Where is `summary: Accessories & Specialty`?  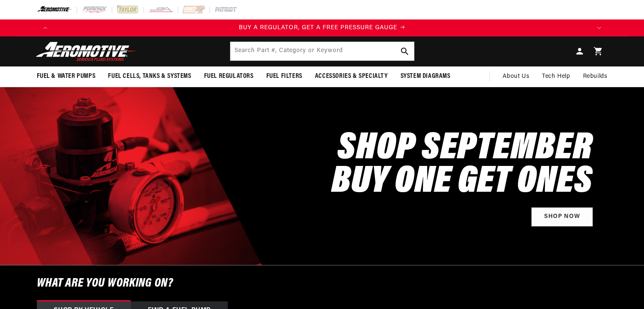 summary: Accessories & Specialty is located at coordinates (351, 76).